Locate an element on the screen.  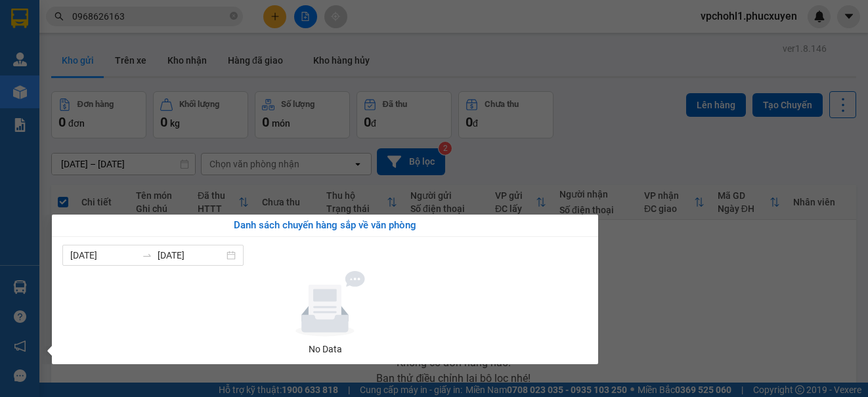
input: Đến ngày is located at coordinates (190, 255).